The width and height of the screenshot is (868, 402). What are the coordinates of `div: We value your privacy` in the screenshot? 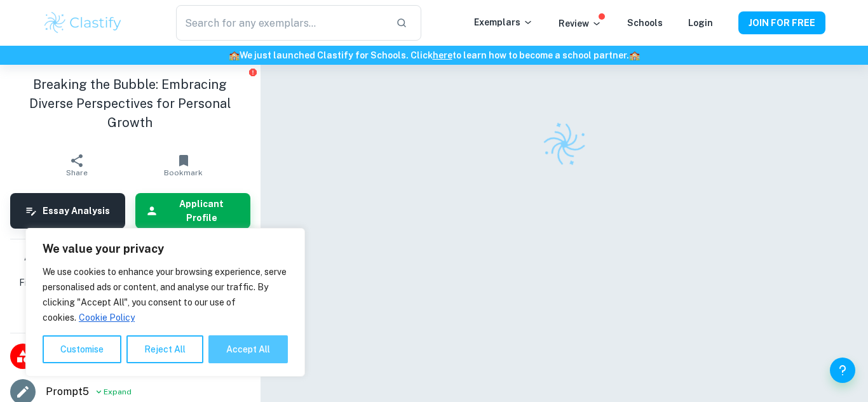 It's located at (166, 302).